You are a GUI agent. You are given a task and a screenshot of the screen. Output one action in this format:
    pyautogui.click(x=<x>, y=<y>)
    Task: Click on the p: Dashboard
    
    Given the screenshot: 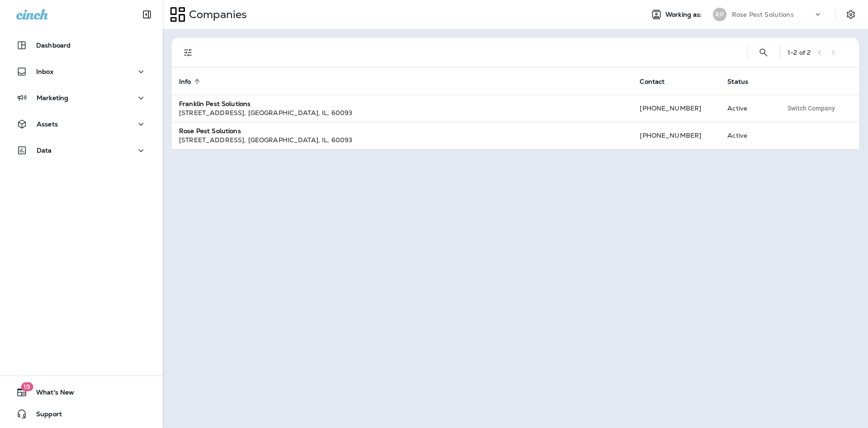 What is the action you would take?
    pyautogui.click(x=53, y=45)
    